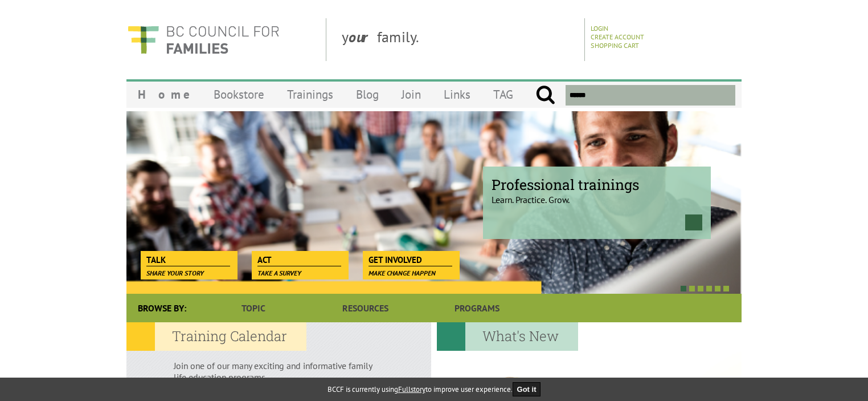 This screenshot has width=868, height=401. What do you see at coordinates (503, 94) in the screenshot?
I see `a: TAG` at bounding box center [503, 94].